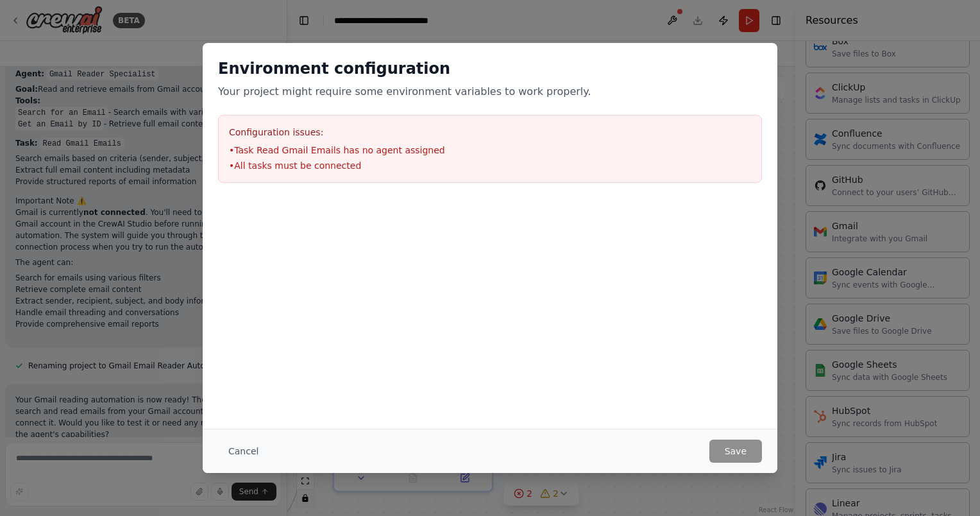  I want to click on button: Cancel, so click(243, 451).